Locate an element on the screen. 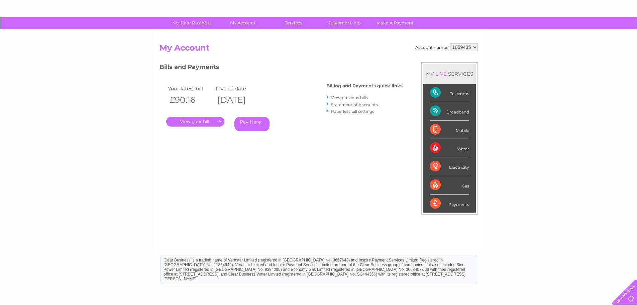  a: Pay Here is located at coordinates (252, 124).